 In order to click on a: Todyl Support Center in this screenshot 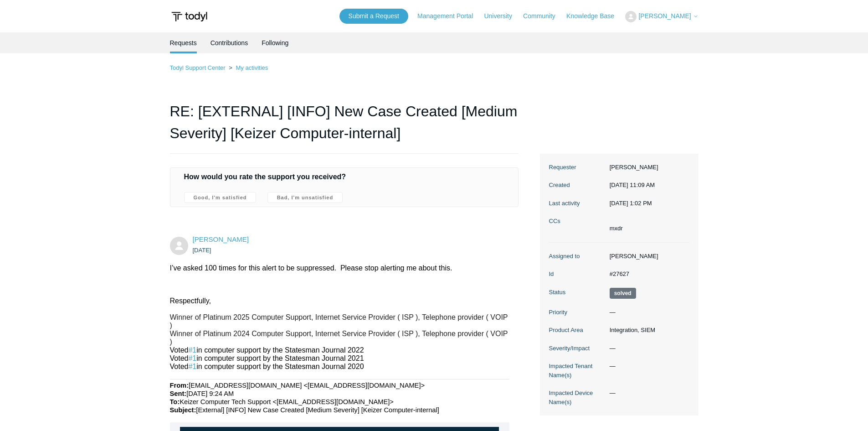, I will do `click(198, 68)`.